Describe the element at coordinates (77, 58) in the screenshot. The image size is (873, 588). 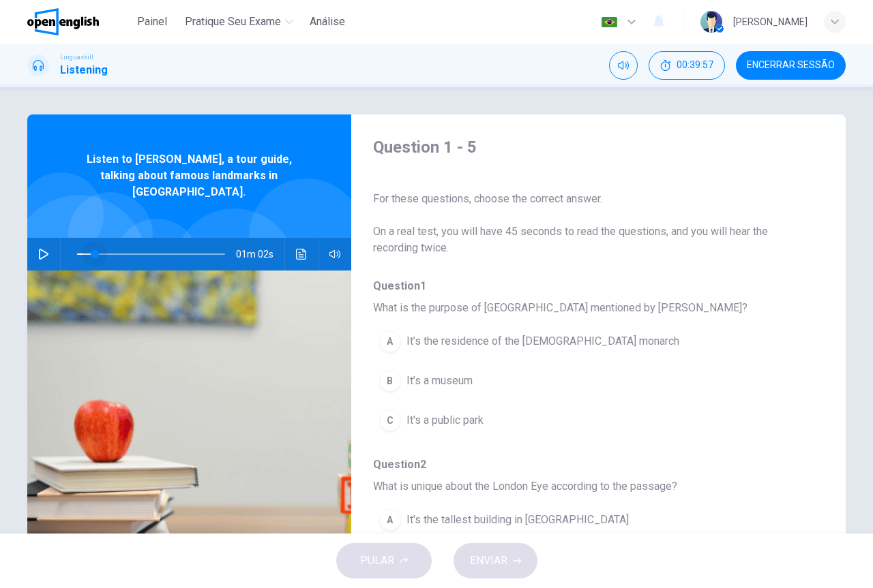
I see `span: Linguaskill` at that location.